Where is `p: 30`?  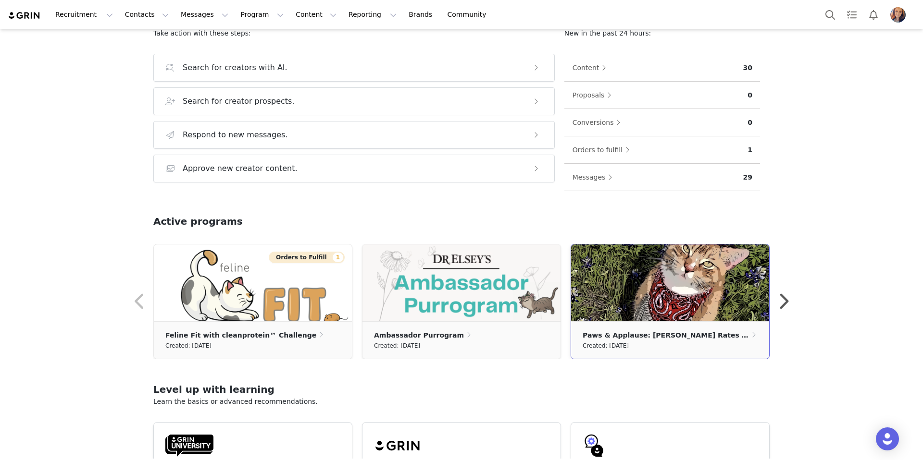 p: 30 is located at coordinates (747, 68).